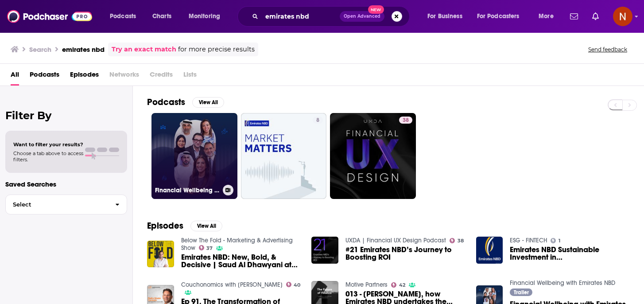  Describe the element at coordinates (318, 120) in the screenshot. I see `span: 8` at that location.